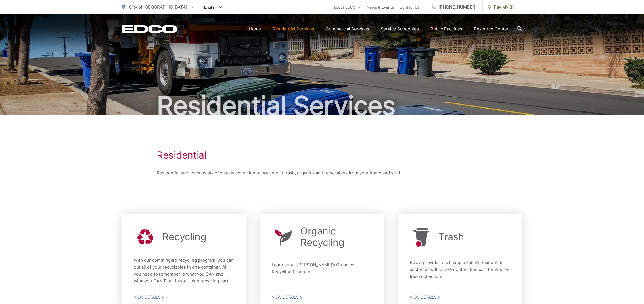 The height and width of the screenshot is (304, 644). What do you see at coordinates (184, 237) in the screenshot?
I see `h2: Recycling` at bounding box center [184, 237].